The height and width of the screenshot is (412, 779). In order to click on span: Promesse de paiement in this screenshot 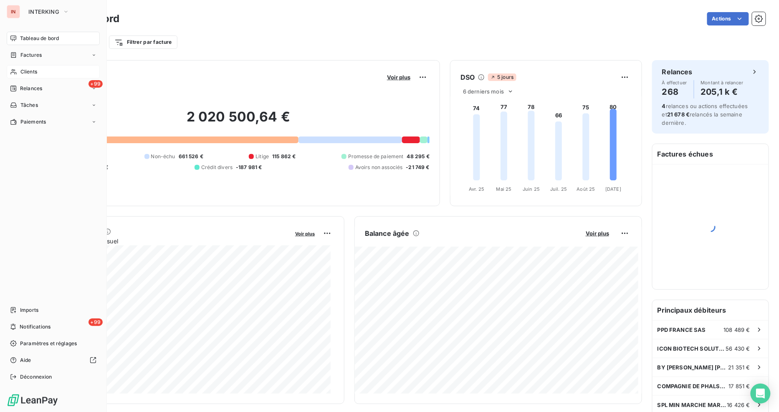, I will do `click(376, 156)`.